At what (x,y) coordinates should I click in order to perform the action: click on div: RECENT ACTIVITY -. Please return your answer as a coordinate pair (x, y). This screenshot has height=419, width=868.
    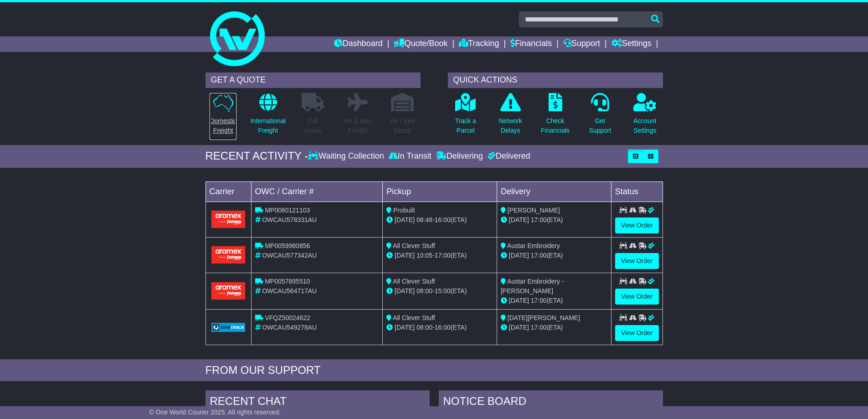
    Looking at the image, I should click on (257, 156).